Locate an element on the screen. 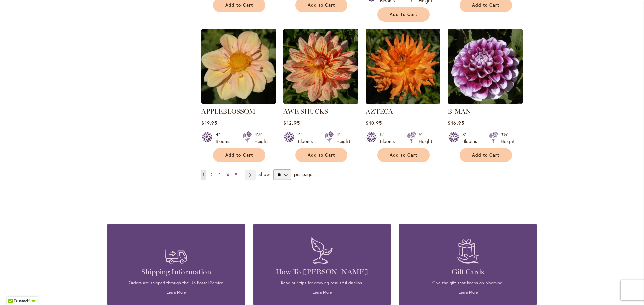  p: Give the gift that keeps on blooming. is located at coordinates (468, 283).